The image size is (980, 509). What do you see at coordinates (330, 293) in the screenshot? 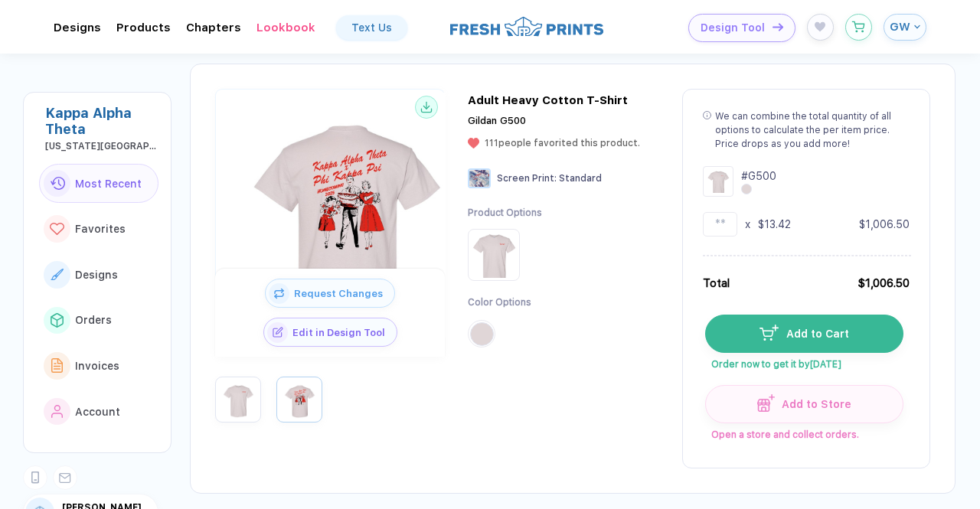
I see `button: iconRequest Changes` at bounding box center [330, 293].